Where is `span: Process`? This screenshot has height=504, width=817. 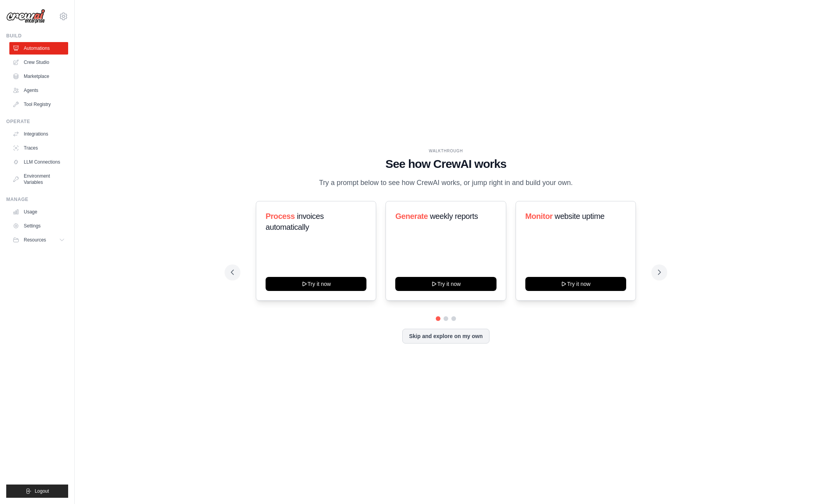 span: Process is located at coordinates (280, 216).